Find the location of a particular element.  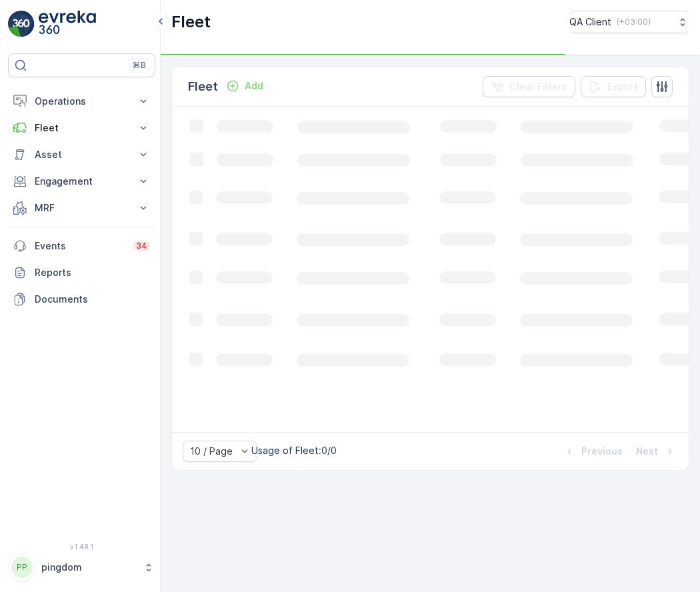

button: Operations is located at coordinates (82, 101).